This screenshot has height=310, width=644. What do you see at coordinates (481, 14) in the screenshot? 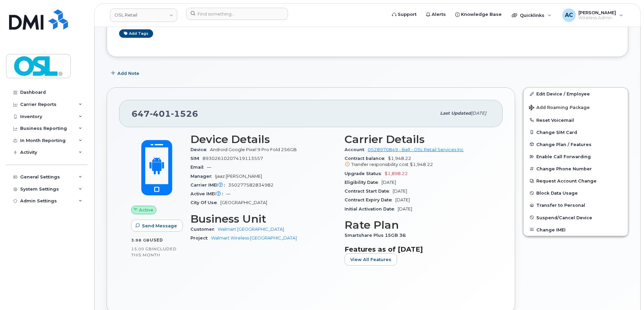
I see `span: Knowledge Base` at bounding box center [481, 14].